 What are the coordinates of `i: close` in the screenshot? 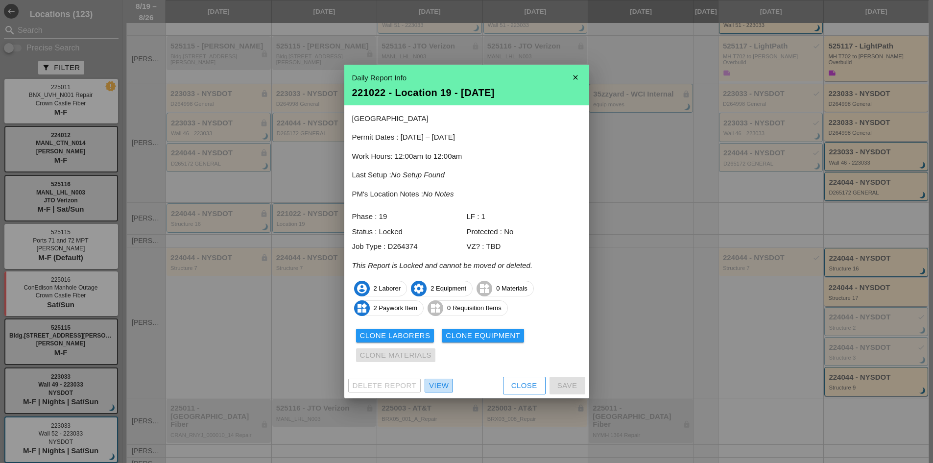 It's located at (575, 77).